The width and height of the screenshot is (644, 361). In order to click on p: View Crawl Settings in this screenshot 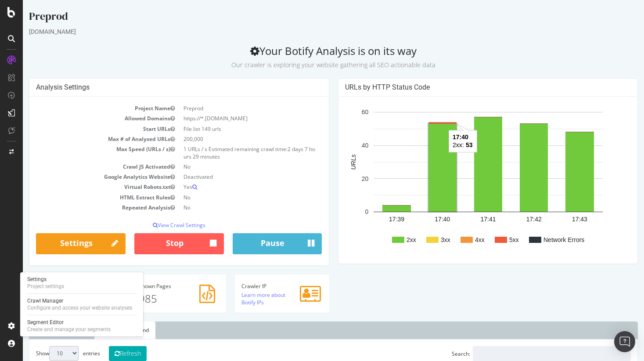, I will do `click(156, 225)`.